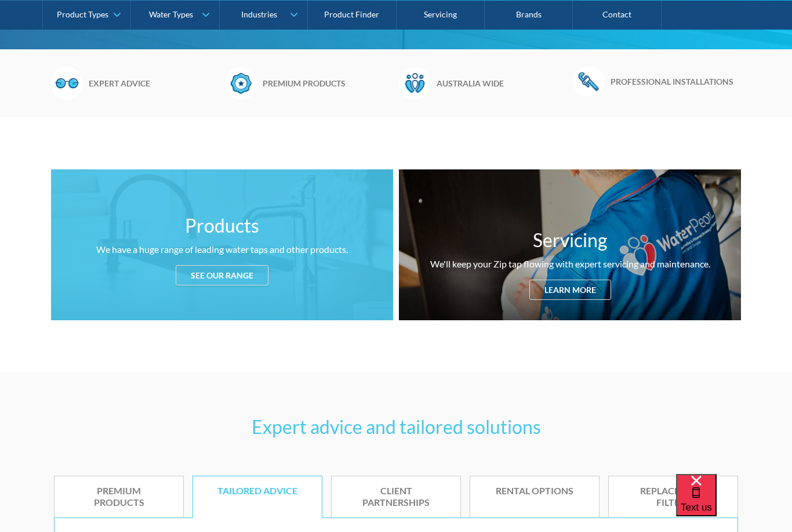  Describe the element at coordinates (570, 240) in the screenshot. I see `h3: Servicing` at that location.